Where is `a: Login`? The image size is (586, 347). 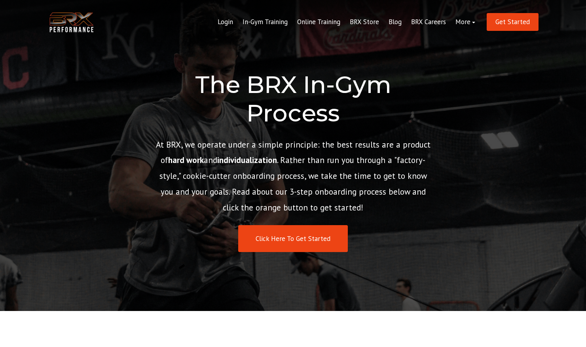
a: Login is located at coordinates (225, 22).